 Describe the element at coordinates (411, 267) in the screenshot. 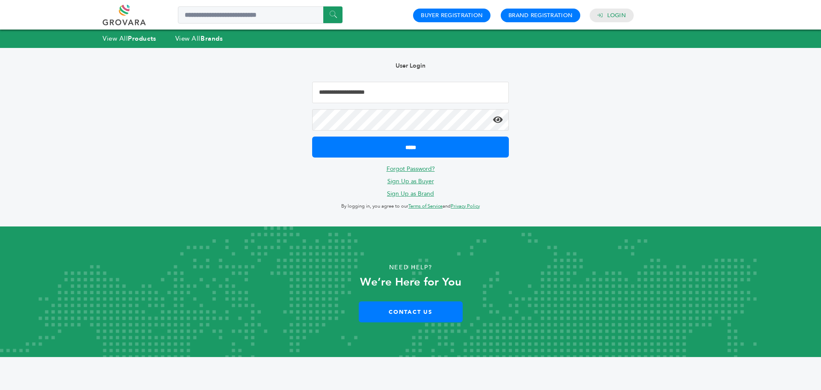

I see `p: Need Help?` at that location.